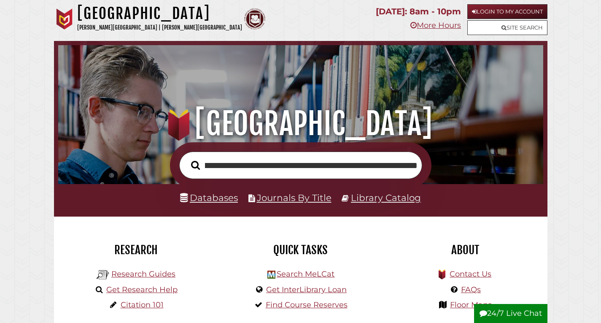 The height and width of the screenshot is (323, 601). I want to click on i: Search, so click(195, 165).